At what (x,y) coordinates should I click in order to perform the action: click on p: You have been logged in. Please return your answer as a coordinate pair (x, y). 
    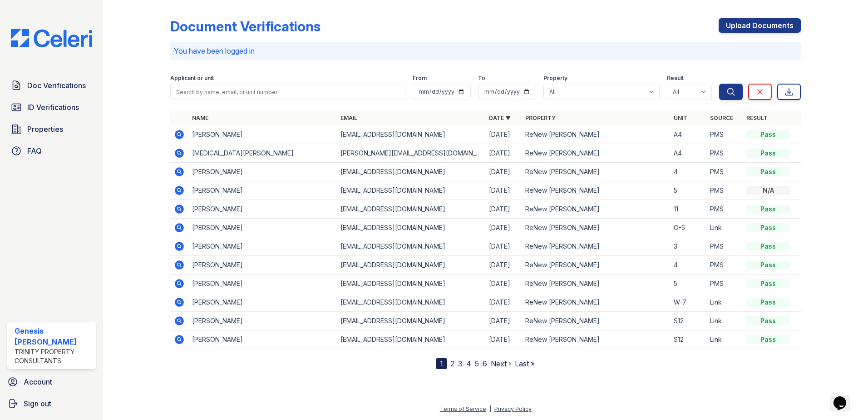
    Looking at the image, I should click on (485, 50).